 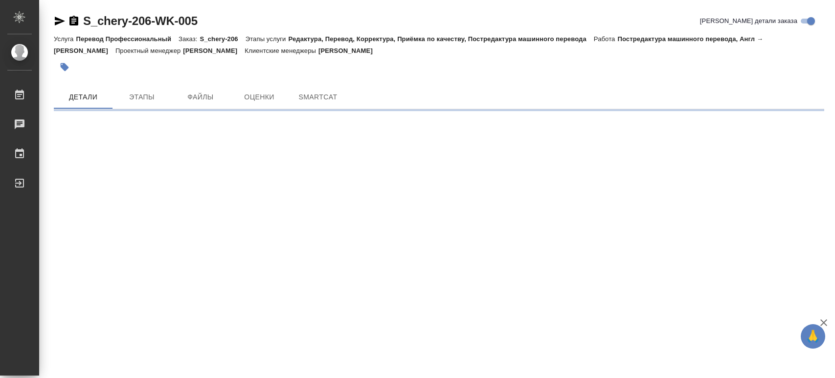 I want to click on button: Скопировать ссылку для ЯМессенджера, so click(x=60, y=21).